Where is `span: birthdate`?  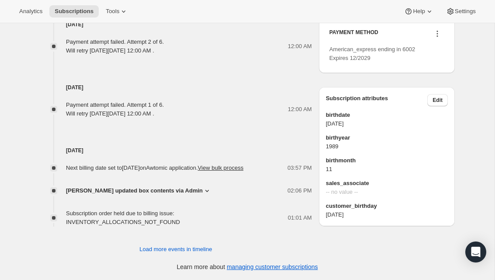 span: birthdate is located at coordinates (387, 115).